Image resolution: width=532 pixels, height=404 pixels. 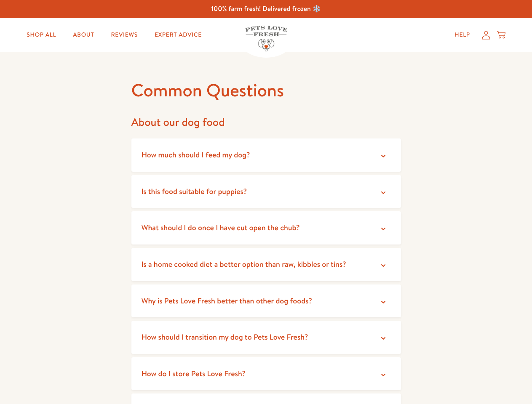 I want to click on summary: How much should I feed my dog?, so click(x=266, y=155).